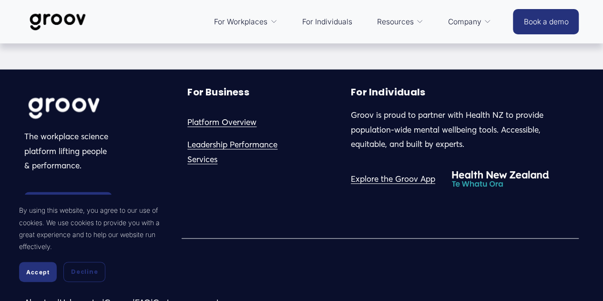 The height and width of the screenshot is (301, 603). I want to click on span: For Workplaces, so click(241, 22).